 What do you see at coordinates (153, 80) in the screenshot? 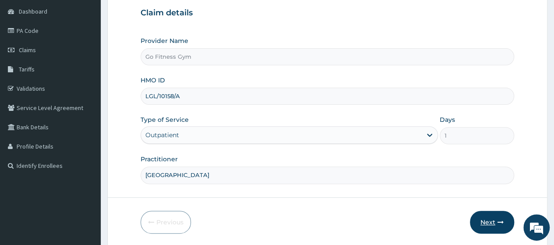
I see `label: HMO ID` at bounding box center [153, 80].